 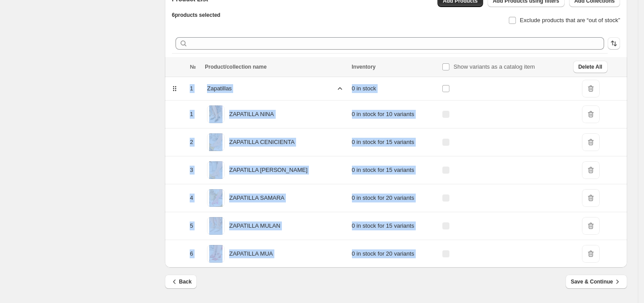 I want to click on span: Save & Continue, so click(x=596, y=282).